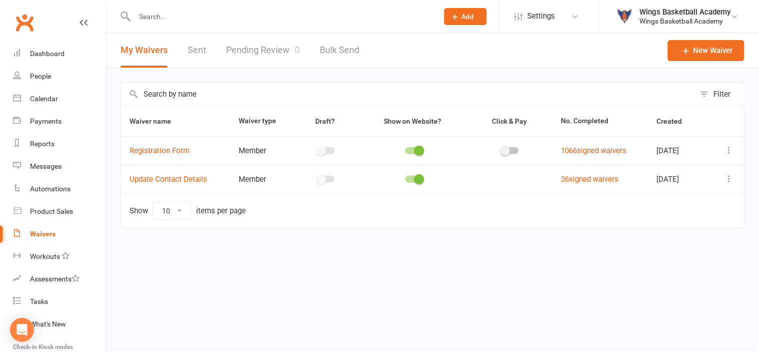  Describe the element at coordinates (197, 50) in the screenshot. I see `a: Sent` at that location.